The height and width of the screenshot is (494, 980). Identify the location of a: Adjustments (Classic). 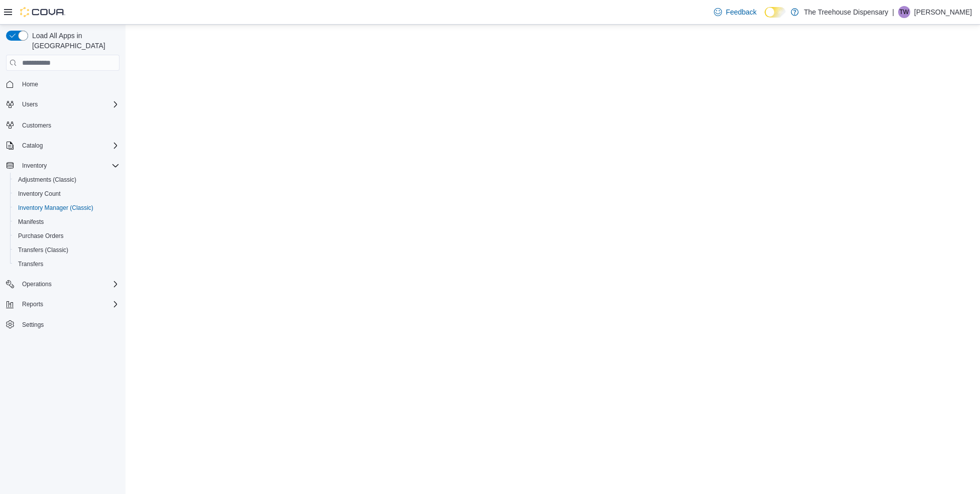
(47, 179).